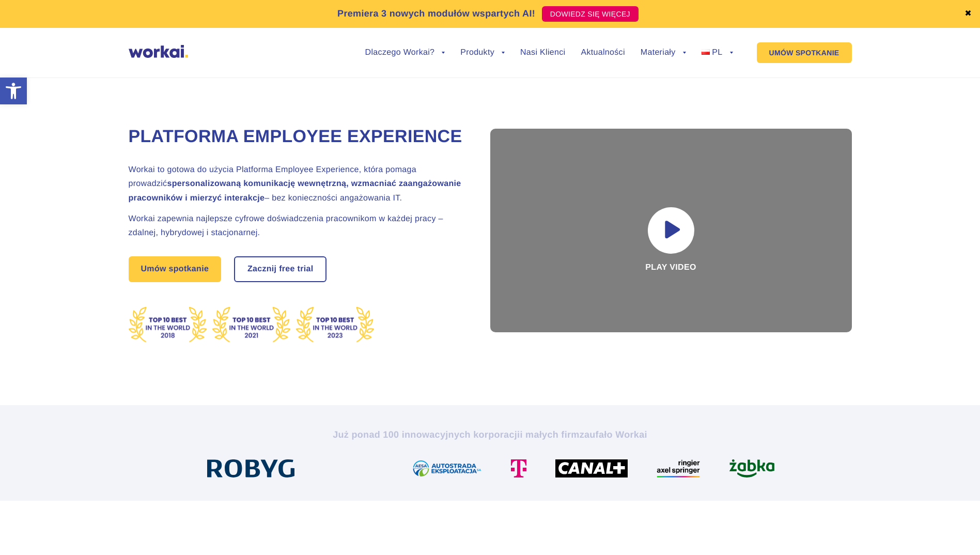  What do you see at coordinates (549, 434) in the screenshot?
I see `i: i małych firm` at bounding box center [549, 434].